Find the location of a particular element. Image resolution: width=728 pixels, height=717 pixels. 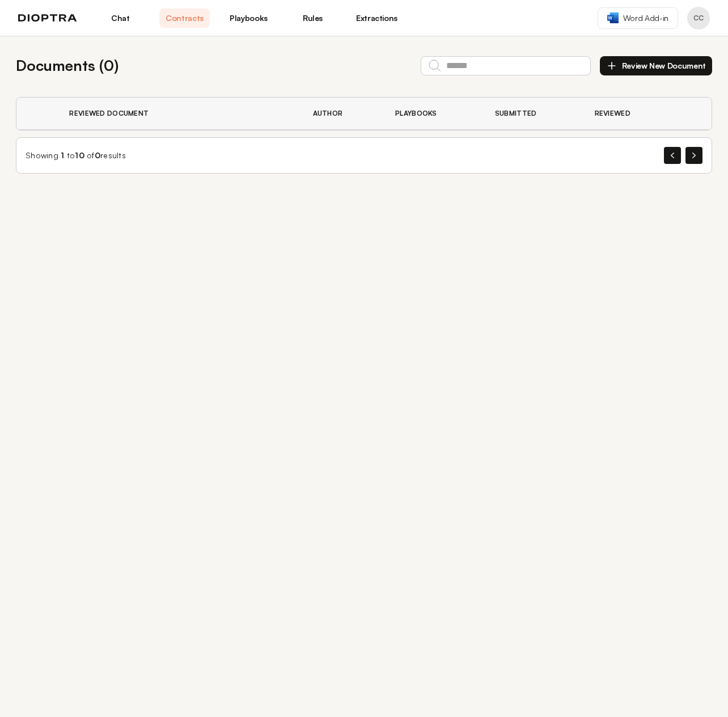

a: Rules is located at coordinates (312, 18).